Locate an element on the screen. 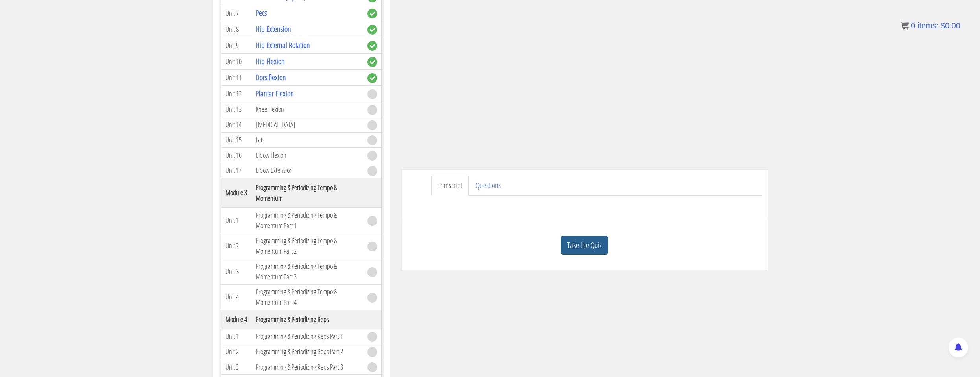 The height and width of the screenshot is (377, 980). th: Module 4 is located at coordinates (236, 319).